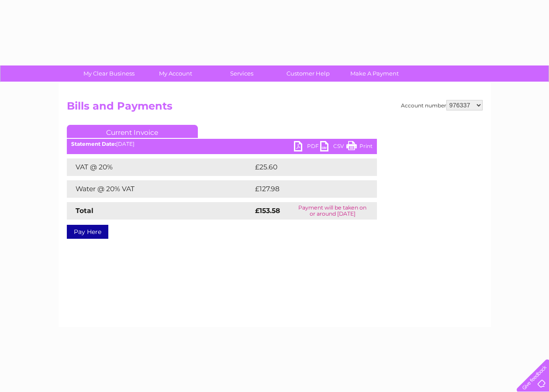 The width and height of the screenshot is (549, 392). Describe the element at coordinates (132, 131) in the screenshot. I see `a: Current Invoice` at that location.